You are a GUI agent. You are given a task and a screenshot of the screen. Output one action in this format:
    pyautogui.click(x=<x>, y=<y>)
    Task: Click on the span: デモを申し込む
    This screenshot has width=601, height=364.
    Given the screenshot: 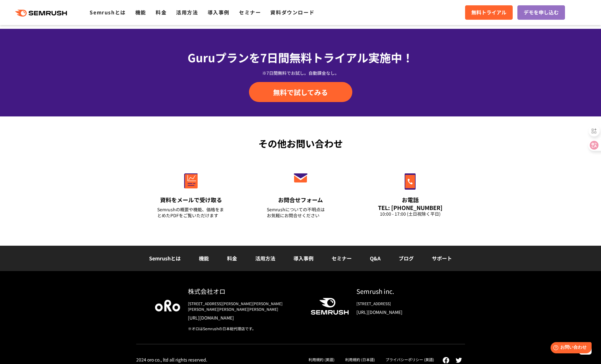 What is the action you would take?
    pyautogui.click(x=541, y=12)
    